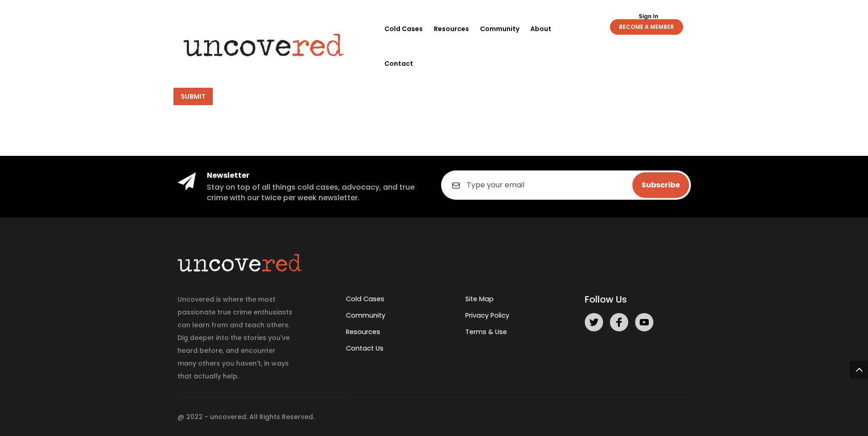 Image resolution: width=868 pixels, height=436 pixels. Describe the element at coordinates (566, 186) in the screenshot. I see `input: Type your email` at that location.